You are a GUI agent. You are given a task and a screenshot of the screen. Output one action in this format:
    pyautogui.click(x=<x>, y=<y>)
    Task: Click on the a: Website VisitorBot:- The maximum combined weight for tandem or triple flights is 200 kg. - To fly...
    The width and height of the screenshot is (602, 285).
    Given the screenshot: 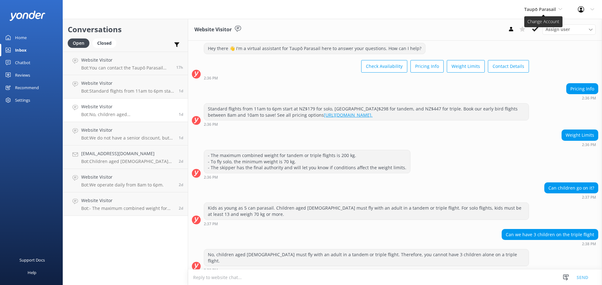 What is the action you would take?
    pyautogui.click(x=125, y=204)
    